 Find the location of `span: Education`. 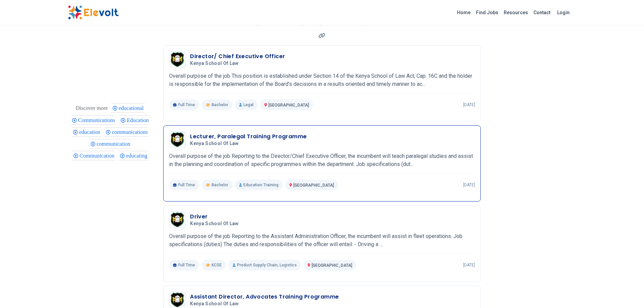

span: Education is located at coordinates (139, 120).